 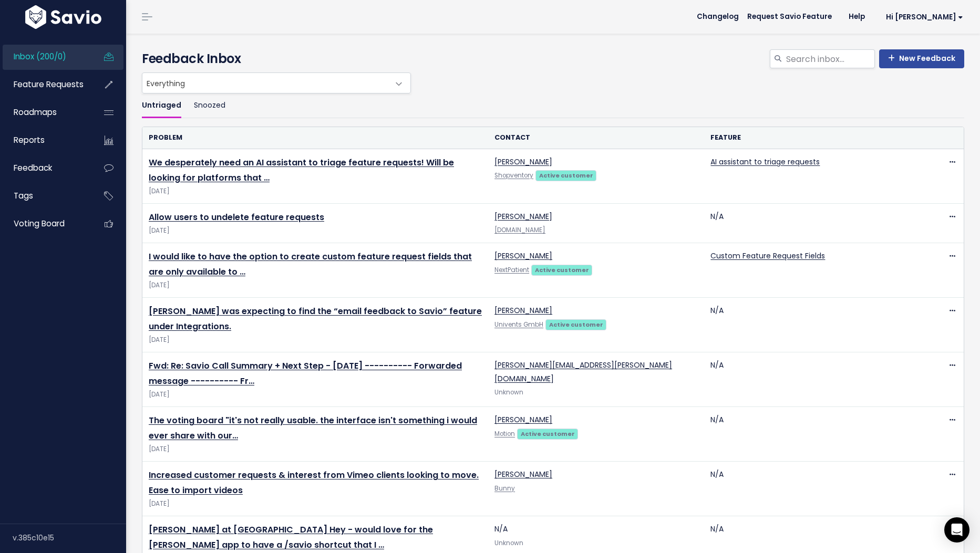 I want to click on a: Bunny, so click(x=504, y=488).